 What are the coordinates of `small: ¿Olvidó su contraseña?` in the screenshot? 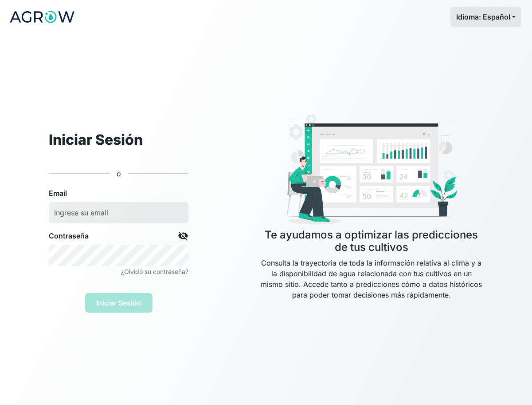 It's located at (155, 271).